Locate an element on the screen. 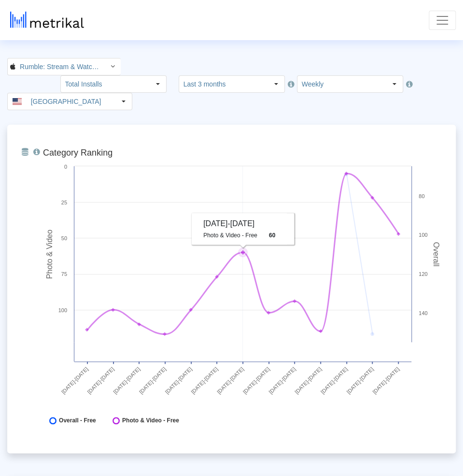 Image resolution: width=463 pixels, height=476 pixels. span: Photo & Video - Free is located at coordinates (151, 420).